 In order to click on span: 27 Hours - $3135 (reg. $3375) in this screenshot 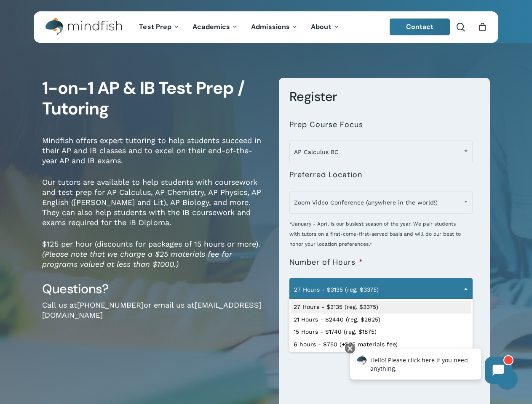, I will do `click(381, 289)`.